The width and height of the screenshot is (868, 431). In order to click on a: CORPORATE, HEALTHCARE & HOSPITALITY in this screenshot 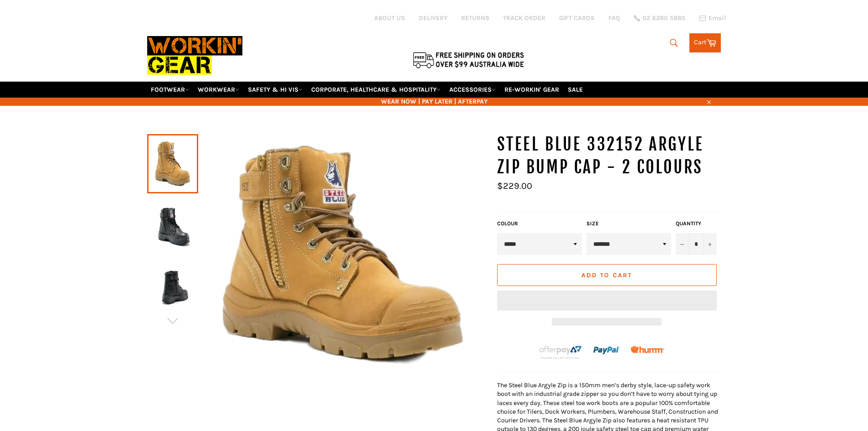, I will do `click(376, 89)`.